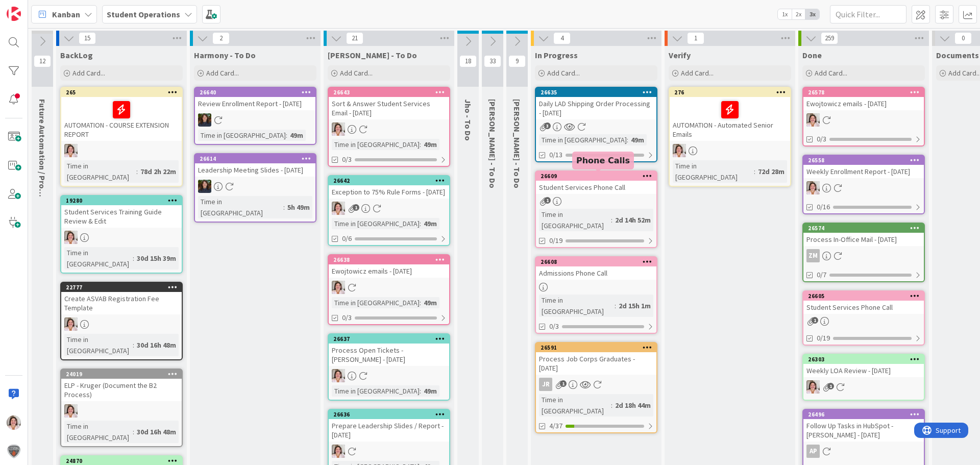  I want to click on span: BackLog, so click(77, 55).